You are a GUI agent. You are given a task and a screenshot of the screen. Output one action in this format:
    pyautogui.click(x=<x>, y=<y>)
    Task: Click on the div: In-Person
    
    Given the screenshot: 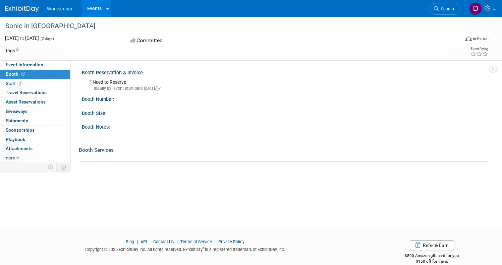 What is the action you would take?
    pyautogui.click(x=480, y=39)
    